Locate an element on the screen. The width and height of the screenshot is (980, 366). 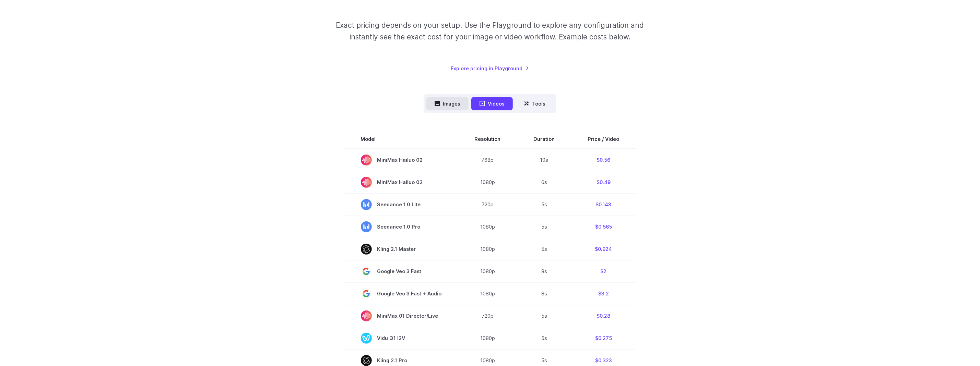
td: 768p is located at coordinates (488, 160).